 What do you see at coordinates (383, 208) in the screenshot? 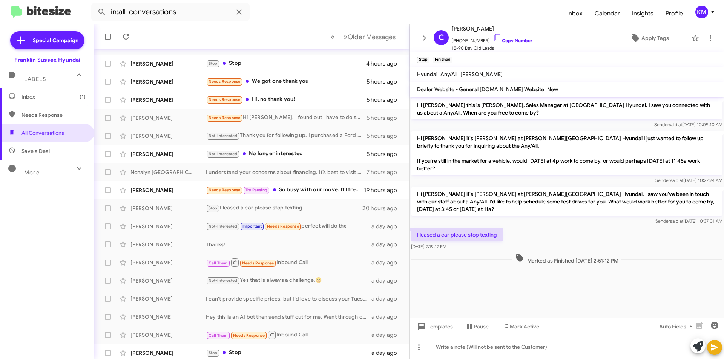
I see `div: 20 hours ago` at bounding box center [383, 208].